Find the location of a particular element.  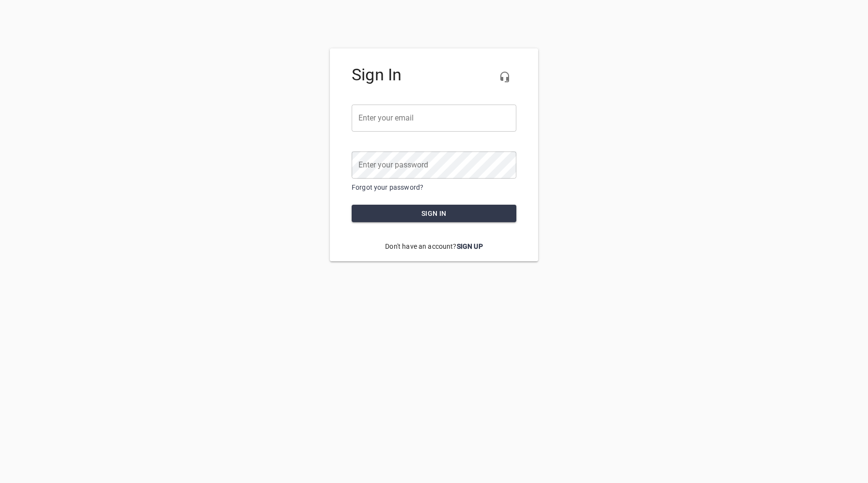

a: Forgot your password? is located at coordinates (388, 187).